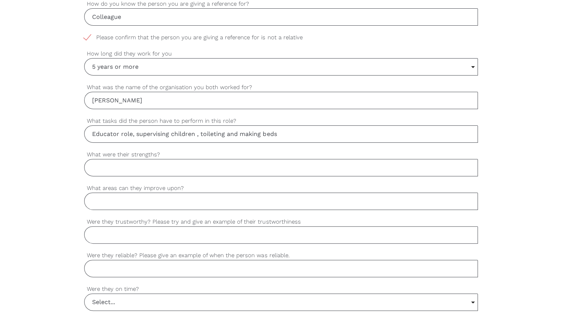 This screenshot has height=315, width=562. Describe the element at coordinates (281, 154) in the screenshot. I see `label: What were their strengths?` at that location.